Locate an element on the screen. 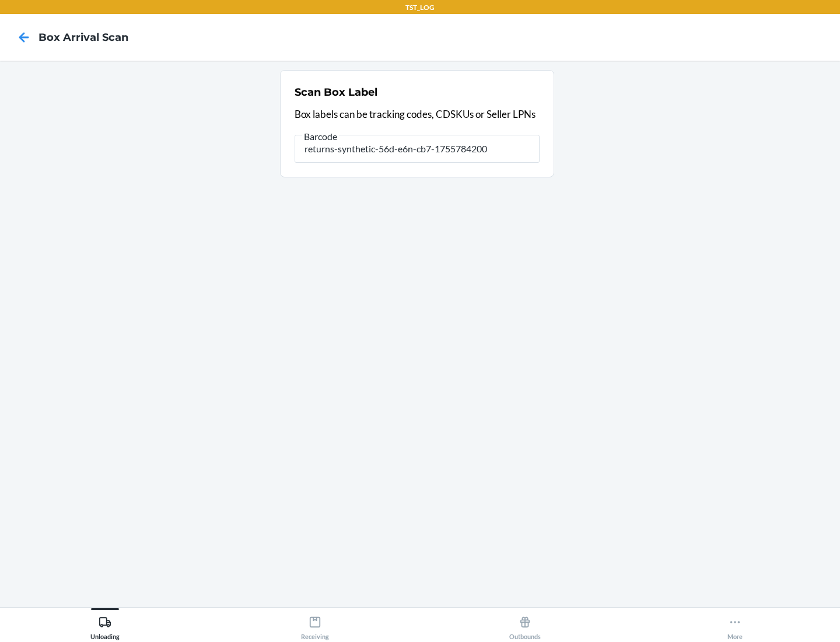 This screenshot has height=642, width=840. h2: Scan Box Label is located at coordinates (336, 92).